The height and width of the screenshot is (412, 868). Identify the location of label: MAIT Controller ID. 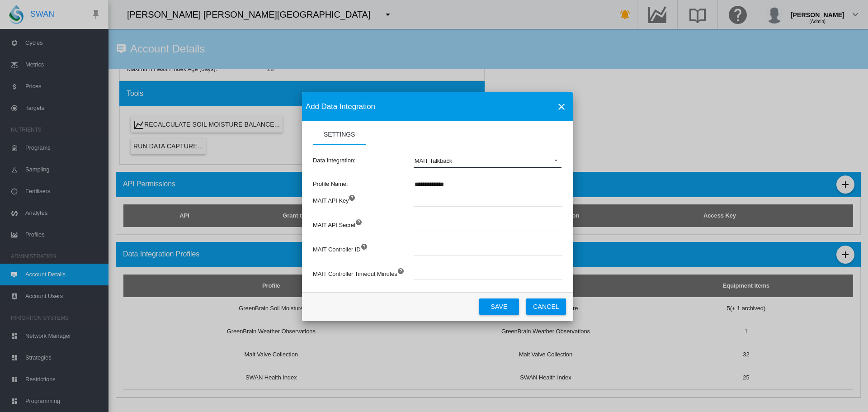
(337, 253).